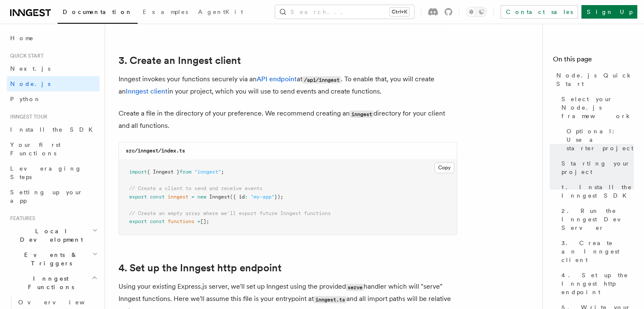 This screenshot has width=644, height=309. What do you see at coordinates (277, 79) in the screenshot?
I see `a: API endpoint` at bounding box center [277, 79].